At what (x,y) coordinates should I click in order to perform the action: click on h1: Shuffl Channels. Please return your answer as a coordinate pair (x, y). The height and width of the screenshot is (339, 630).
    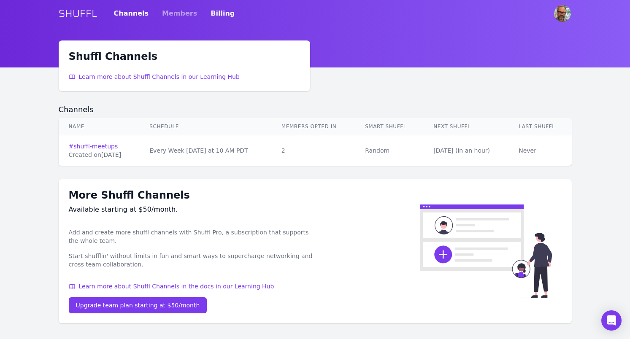
    Looking at the image, I should click on (154, 57).